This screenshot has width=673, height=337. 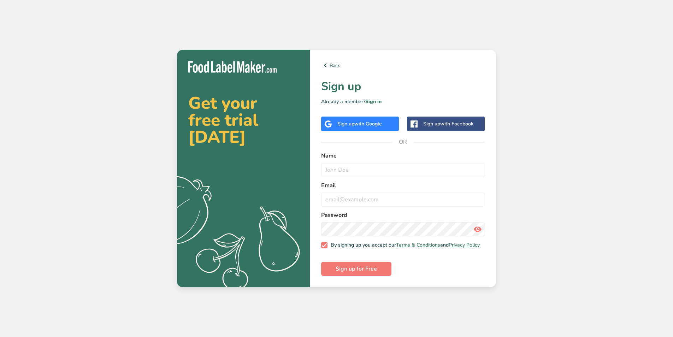 I want to click on input: email@example.com, so click(x=403, y=200).